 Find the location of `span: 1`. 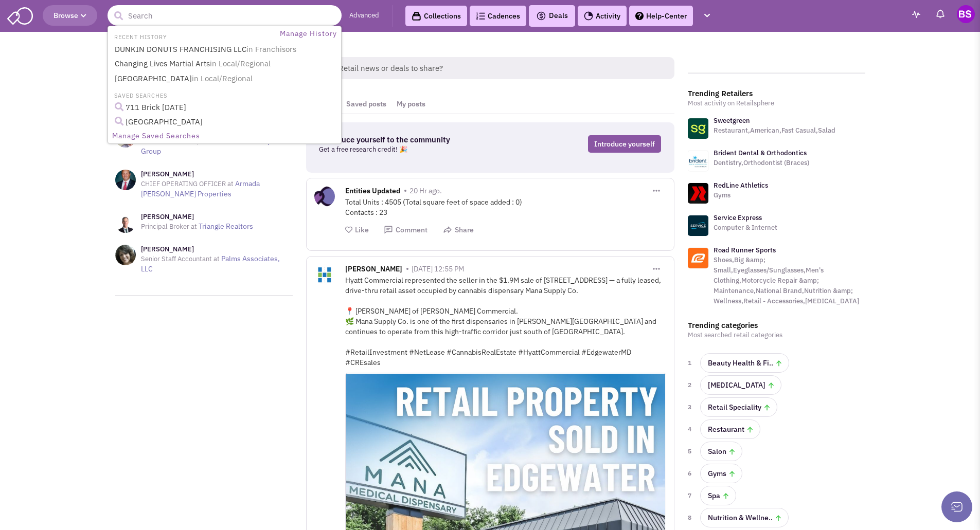

span: 1 is located at coordinates (691, 363).